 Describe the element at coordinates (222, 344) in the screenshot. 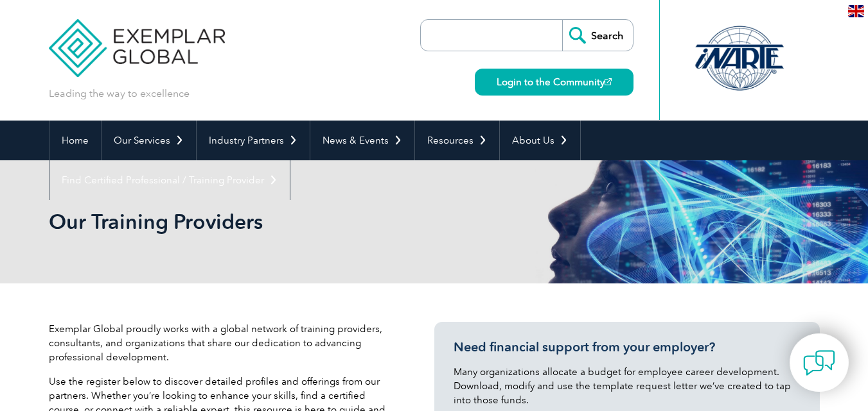

I see `p: Exemplar Global proudly works with a global network of training providers, consultants, and organ...` at that location.